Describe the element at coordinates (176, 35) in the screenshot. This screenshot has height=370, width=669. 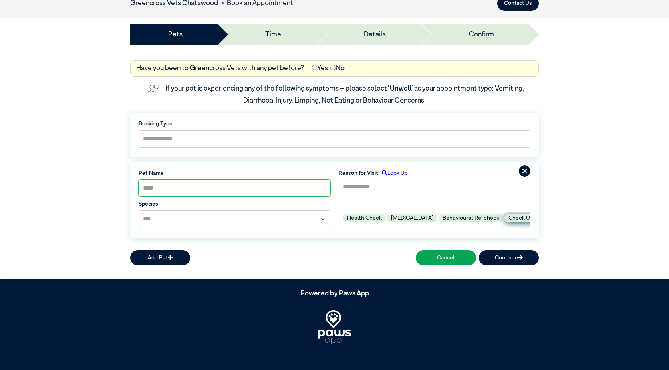
I see `a: Pets` at that location.